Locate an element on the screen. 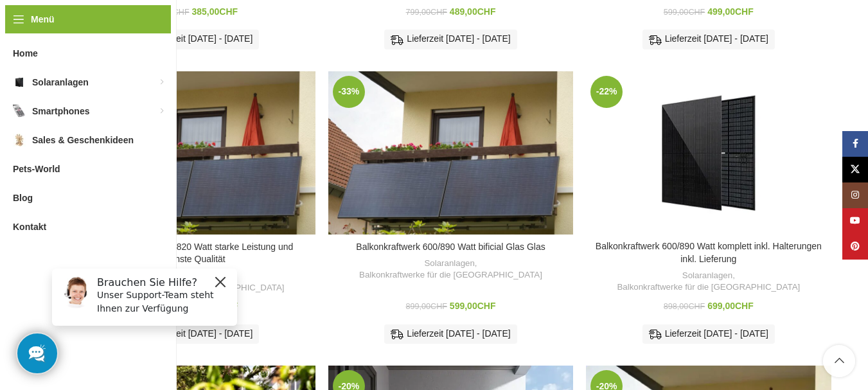 Image resolution: width=868 pixels, height=390 pixels. img: Sales & Geschenkideen is located at coordinates (19, 140).